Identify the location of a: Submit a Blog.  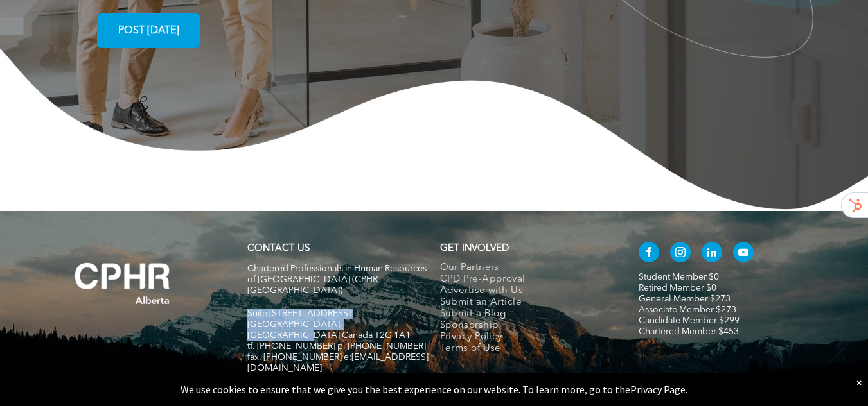
(525, 315).